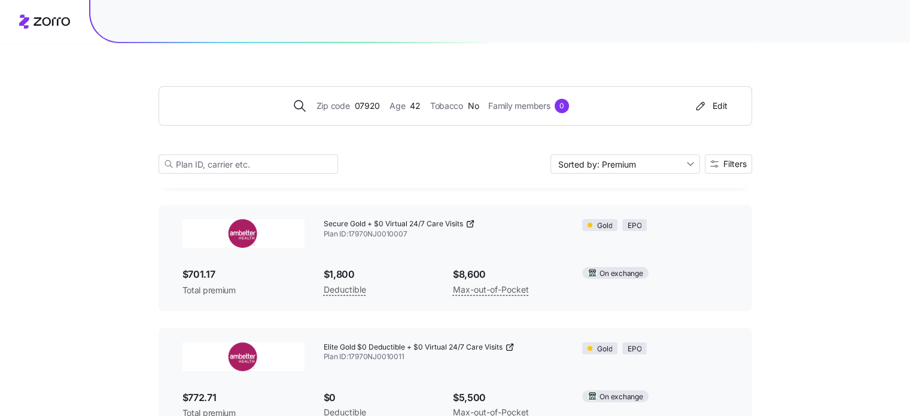  I want to click on span: Secure Gold + $0 Virtual 24/7 Care Visits, so click(393, 224).